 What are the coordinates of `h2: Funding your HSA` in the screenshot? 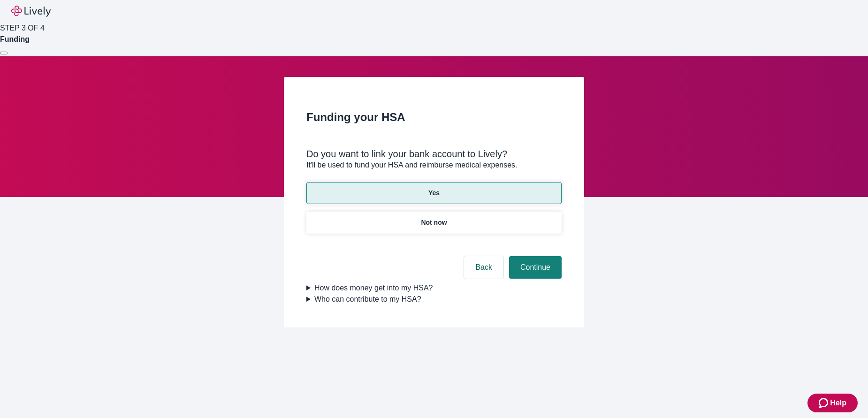 It's located at (434, 117).